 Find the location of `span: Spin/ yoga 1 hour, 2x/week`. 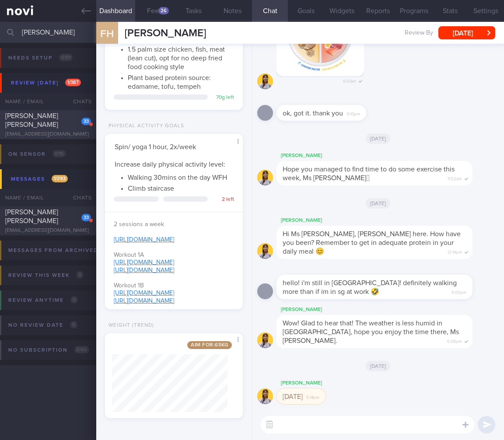

span: Spin/ yoga 1 hour, 2x/week is located at coordinates (155, 147).